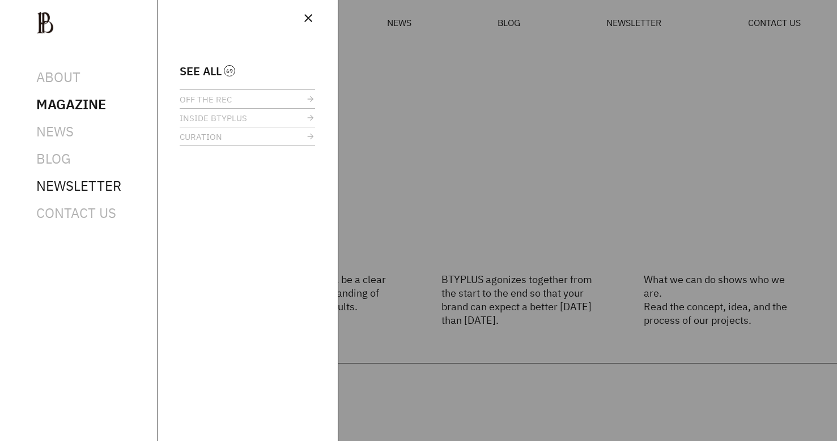  Describe the element at coordinates (308, 18) in the screenshot. I see `span: close` at that location.